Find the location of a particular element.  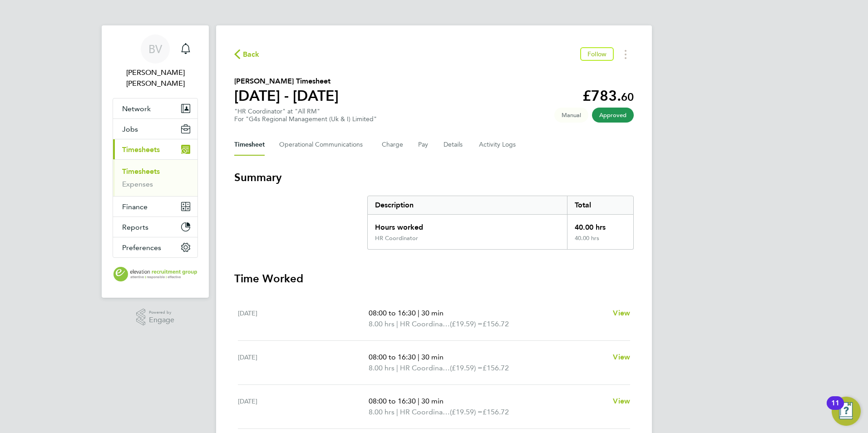

h3: Time Worked is located at coordinates (434, 279).